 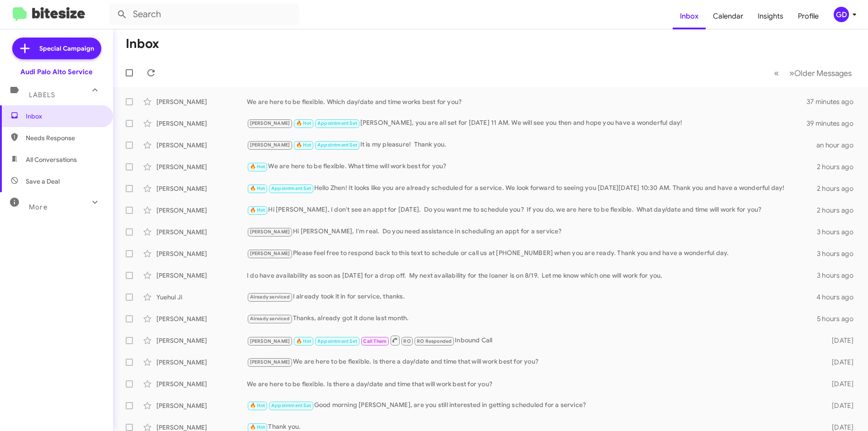 I want to click on button: Previous, so click(x=776, y=73).